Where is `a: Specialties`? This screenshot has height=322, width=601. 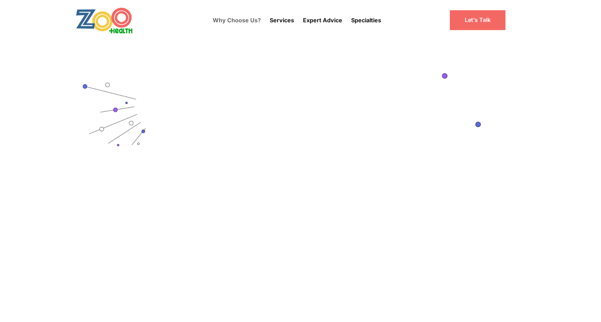
a: Specialties is located at coordinates (366, 20).